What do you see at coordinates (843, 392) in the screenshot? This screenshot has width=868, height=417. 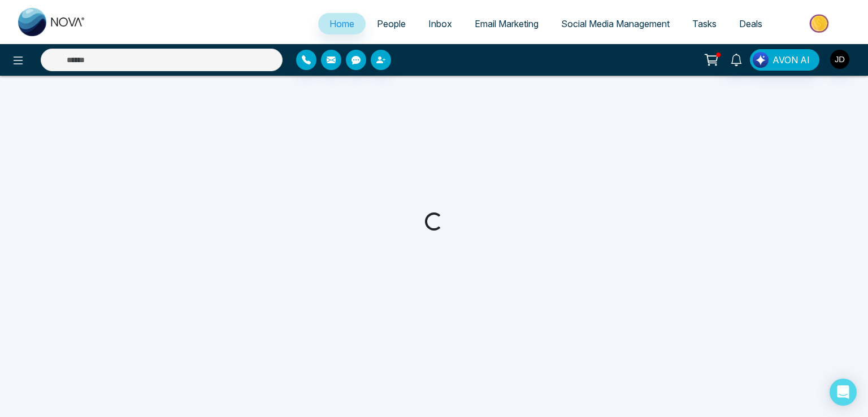 I see `div: Open Intercom Messenger` at bounding box center [843, 392].